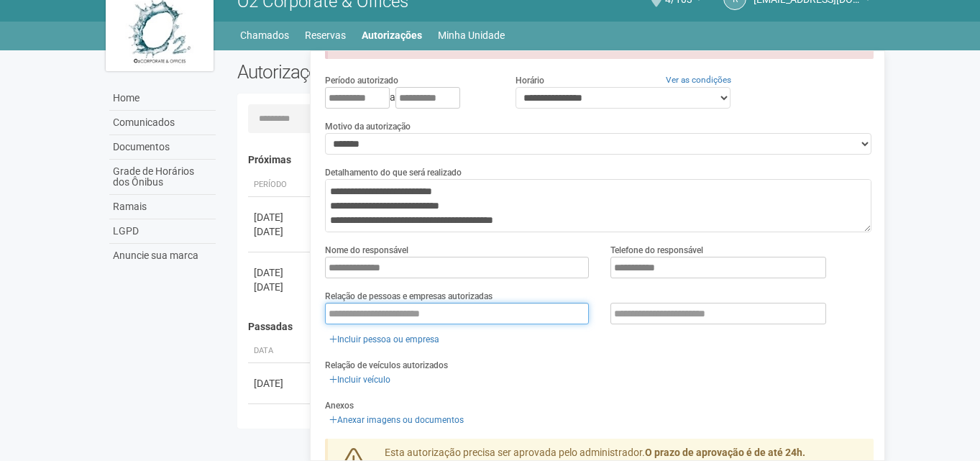  What do you see at coordinates (386, 365) in the screenshot?
I see `label: Relação de veículos autorizados` at bounding box center [386, 365].